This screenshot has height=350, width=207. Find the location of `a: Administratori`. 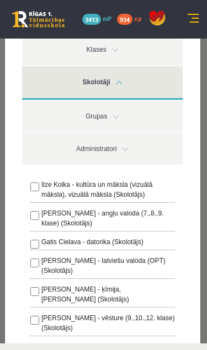

a: Administratori is located at coordinates (102, 110).